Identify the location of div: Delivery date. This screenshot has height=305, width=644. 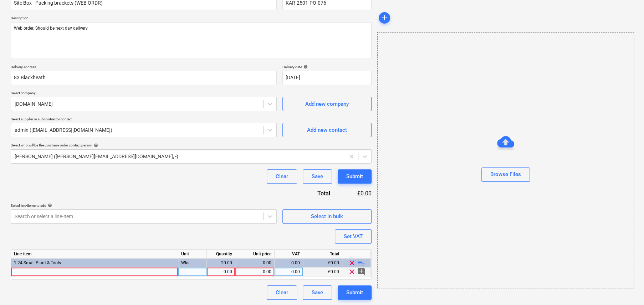
(327, 67).